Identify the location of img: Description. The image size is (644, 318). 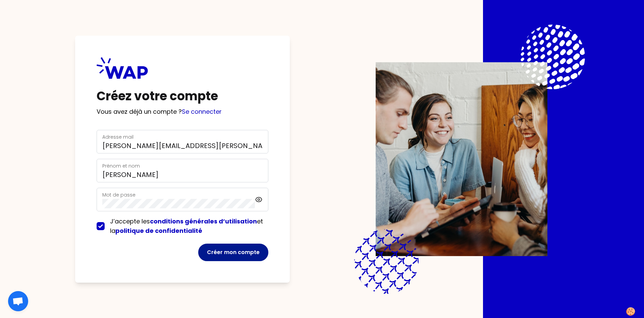
(462, 159).